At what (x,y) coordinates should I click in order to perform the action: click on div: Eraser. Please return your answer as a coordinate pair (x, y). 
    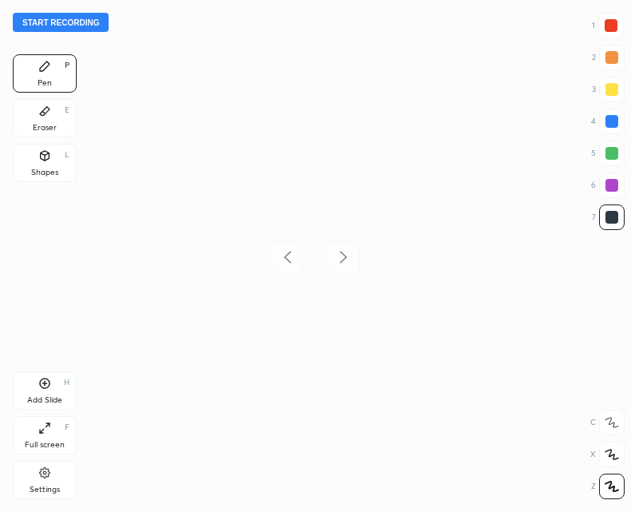
    Looking at the image, I should click on (45, 128).